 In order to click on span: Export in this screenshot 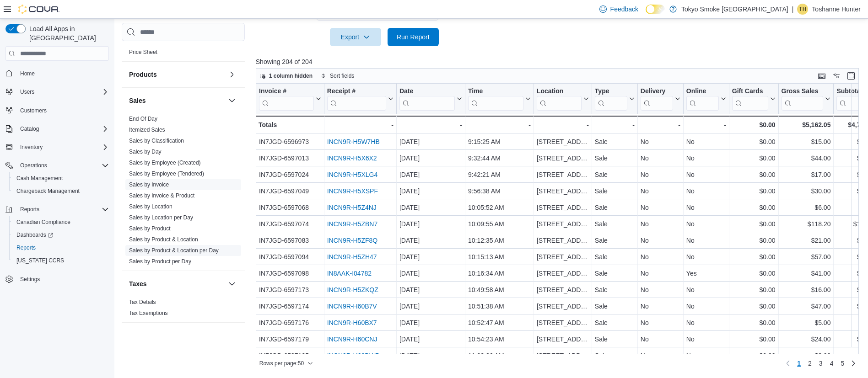, I will do `click(355, 37)`.